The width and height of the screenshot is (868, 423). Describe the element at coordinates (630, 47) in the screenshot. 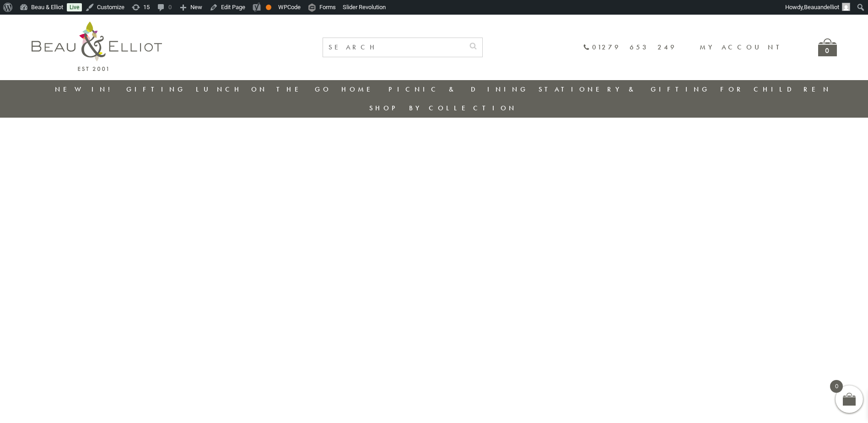

I see `a: 01279 653 249` at that location.